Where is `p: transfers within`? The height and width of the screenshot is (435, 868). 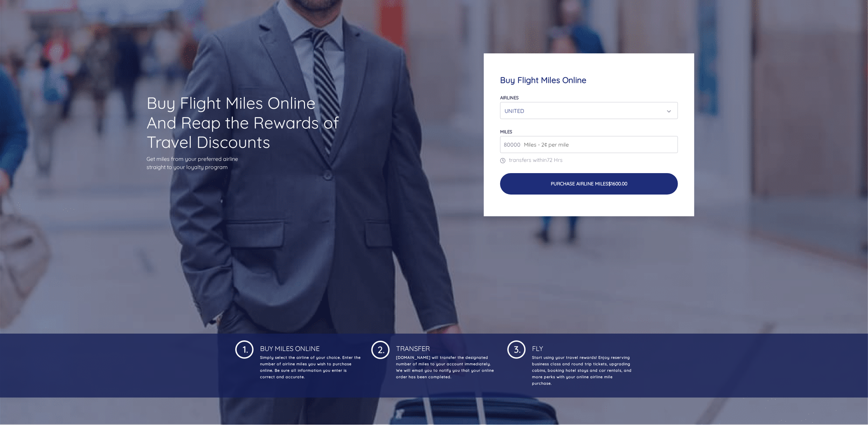
p: transfers within is located at coordinates (589, 160).